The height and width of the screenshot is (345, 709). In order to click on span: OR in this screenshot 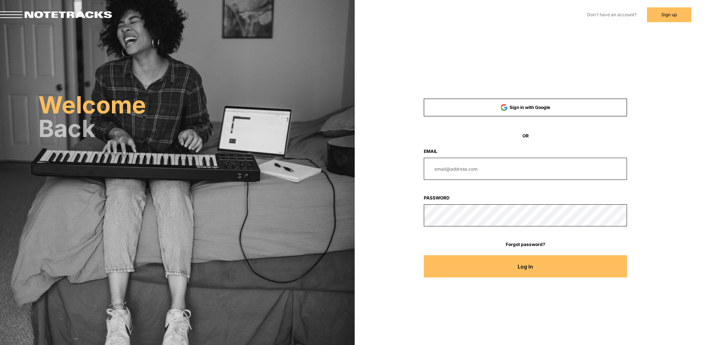, I will do `click(526, 136)`.